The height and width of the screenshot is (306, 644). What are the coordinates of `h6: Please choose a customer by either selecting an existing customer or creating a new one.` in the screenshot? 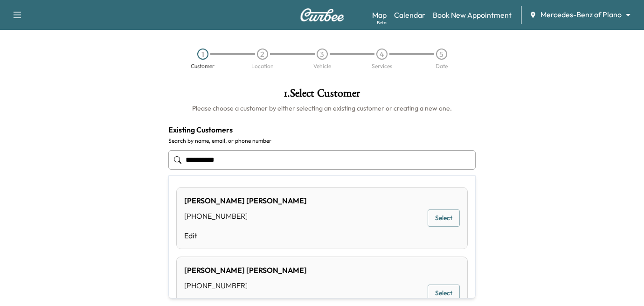 It's located at (322, 108).